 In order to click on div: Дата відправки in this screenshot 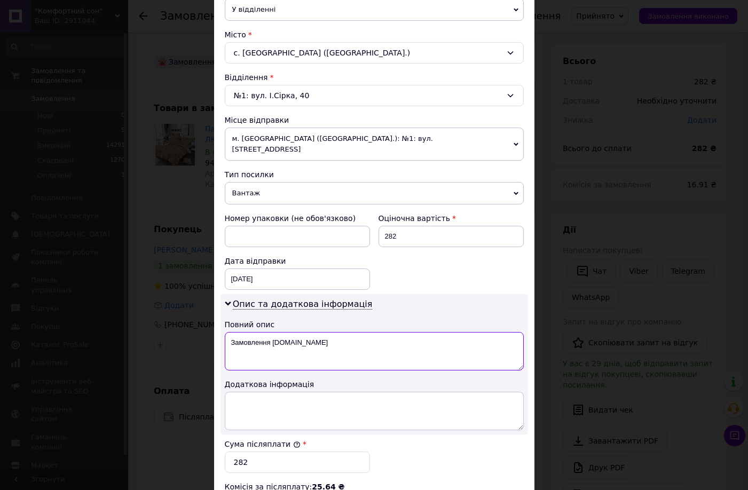, I will do `click(297, 261)`.